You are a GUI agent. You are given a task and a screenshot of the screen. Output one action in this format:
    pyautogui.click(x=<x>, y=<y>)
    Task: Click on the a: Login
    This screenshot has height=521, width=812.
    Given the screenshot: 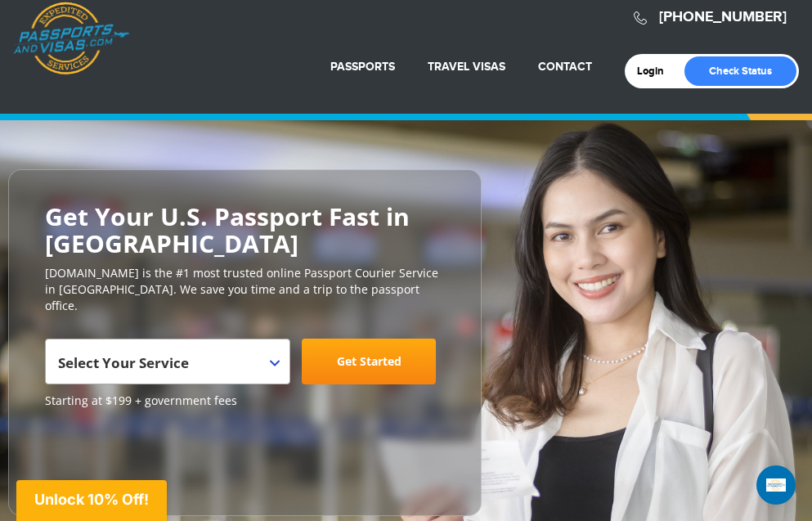 What is the action you would take?
    pyautogui.click(x=656, y=71)
    